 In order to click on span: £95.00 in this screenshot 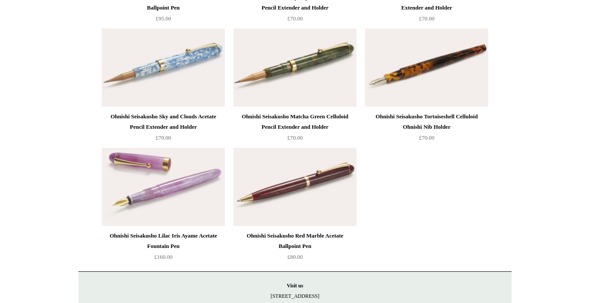, I will do `click(163, 18)`.